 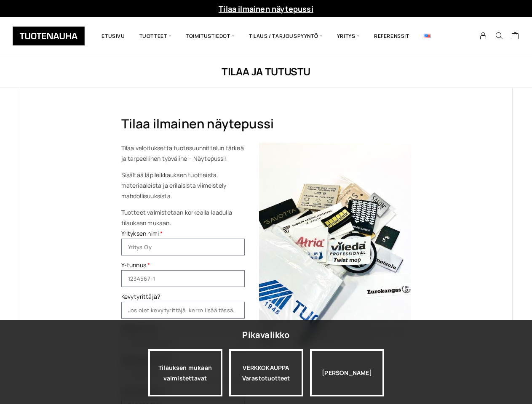 What do you see at coordinates (349, 36) in the screenshot?
I see `span: Yritys` at bounding box center [349, 36].